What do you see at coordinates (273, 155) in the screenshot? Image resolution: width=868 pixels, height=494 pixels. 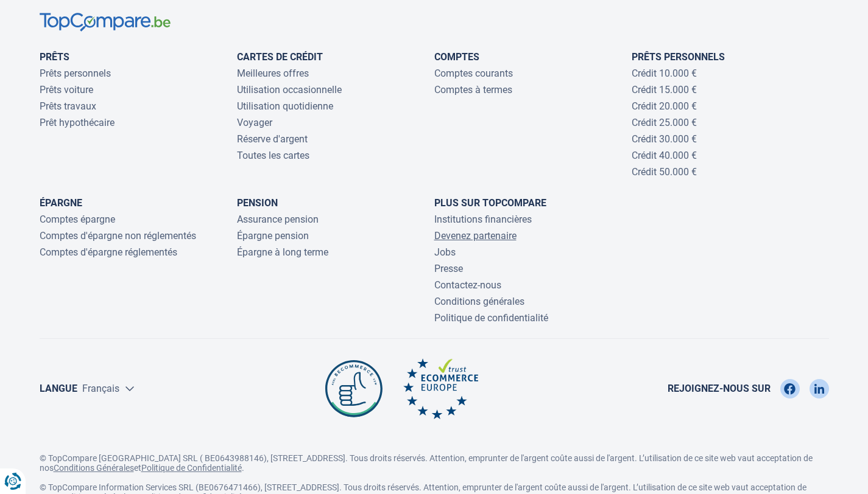 I see `a: Toutes les cartes` at bounding box center [273, 155].